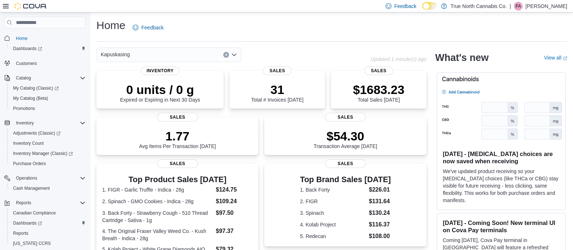 The width and height of the screenshot is (573, 250). I want to click on dt: 4. Kolab Project, so click(333, 224).